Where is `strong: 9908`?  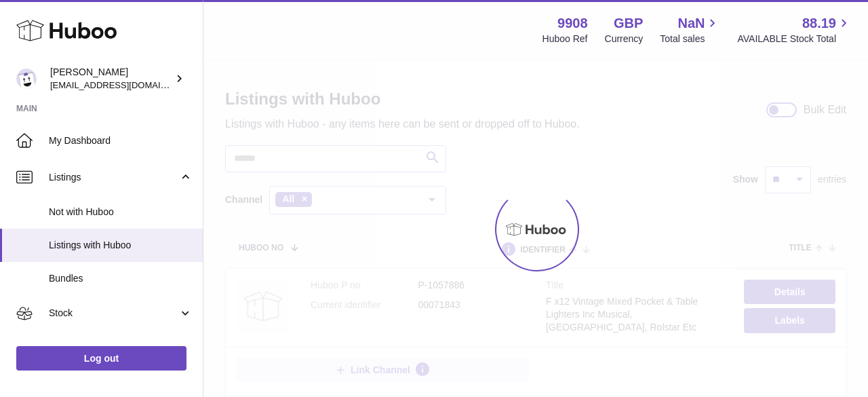 strong: 9908 is located at coordinates (573, 23).